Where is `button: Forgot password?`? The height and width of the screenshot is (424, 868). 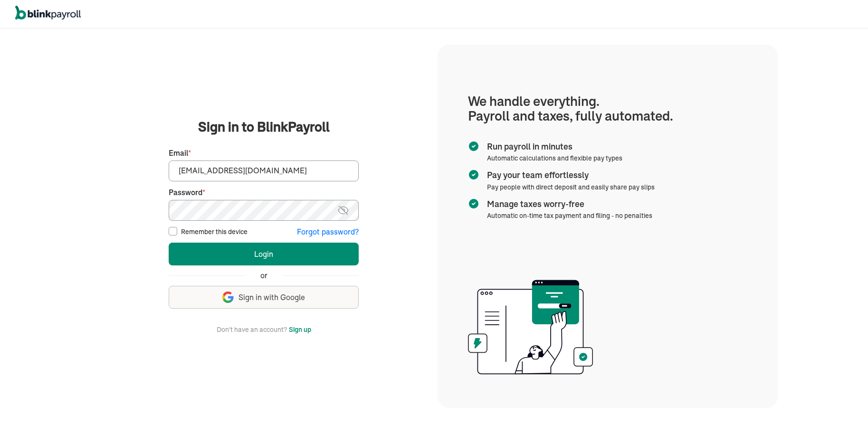
button: Forgot password? is located at coordinates (328, 231).